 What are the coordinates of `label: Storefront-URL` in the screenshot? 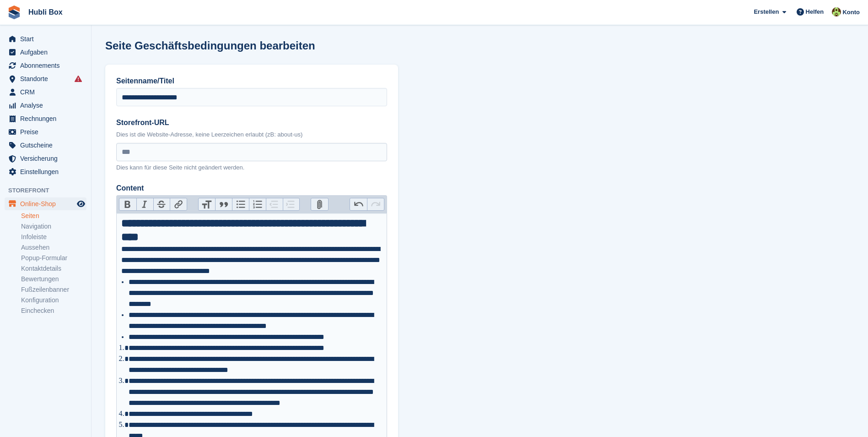 It's located at (252, 123).